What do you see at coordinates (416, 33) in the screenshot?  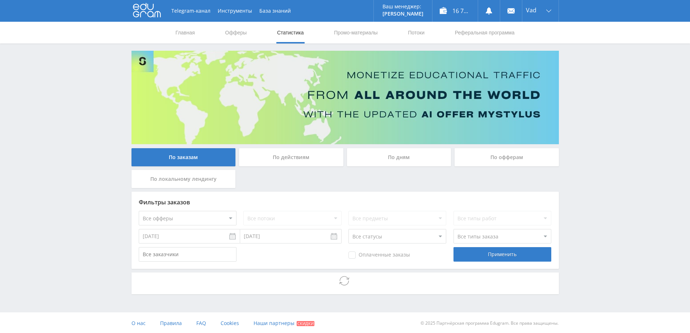 I see `a: Потоки` at bounding box center [416, 33].